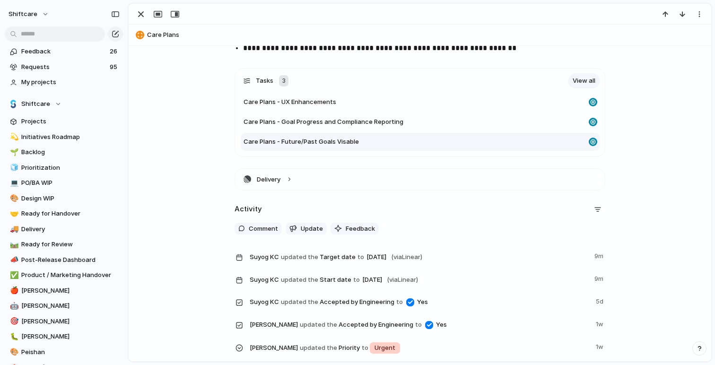 Image resolution: width=715 pixels, height=365 pixels. What do you see at coordinates (324, 122) in the screenshot?
I see `span: Care Plans - Goal Progress and Compliance Reporting` at bounding box center [324, 122].